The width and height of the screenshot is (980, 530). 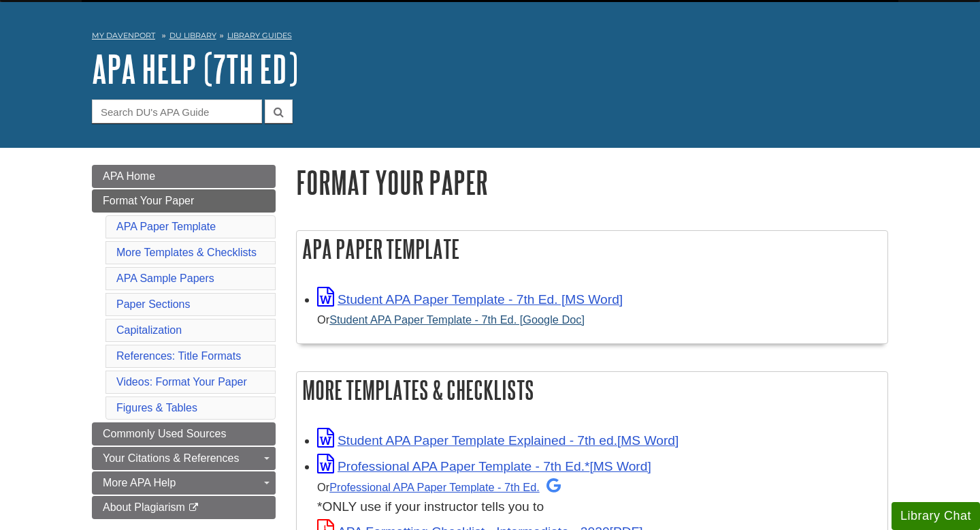 What do you see at coordinates (592, 389) in the screenshot?
I see `h2: More Templates & Checklists` at bounding box center [592, 389].